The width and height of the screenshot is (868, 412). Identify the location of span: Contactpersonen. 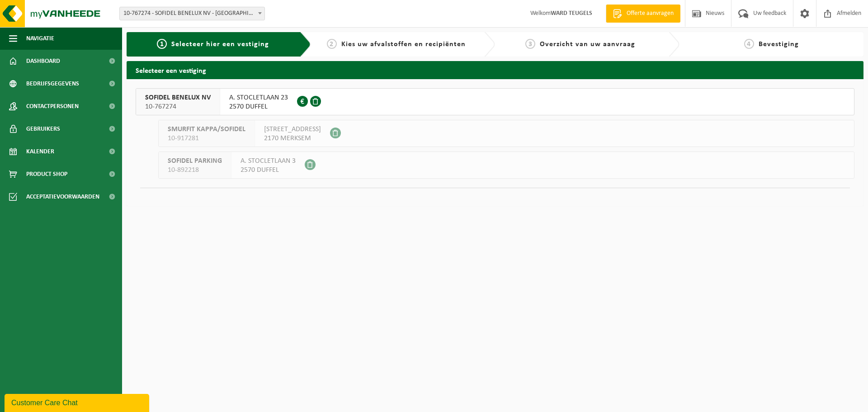
(53, 106).